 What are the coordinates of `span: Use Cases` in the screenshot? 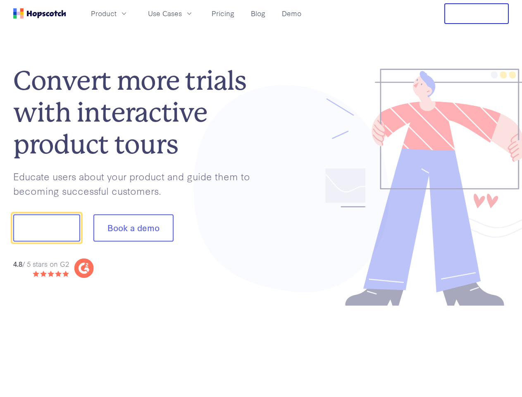 It's located at (165, 13).